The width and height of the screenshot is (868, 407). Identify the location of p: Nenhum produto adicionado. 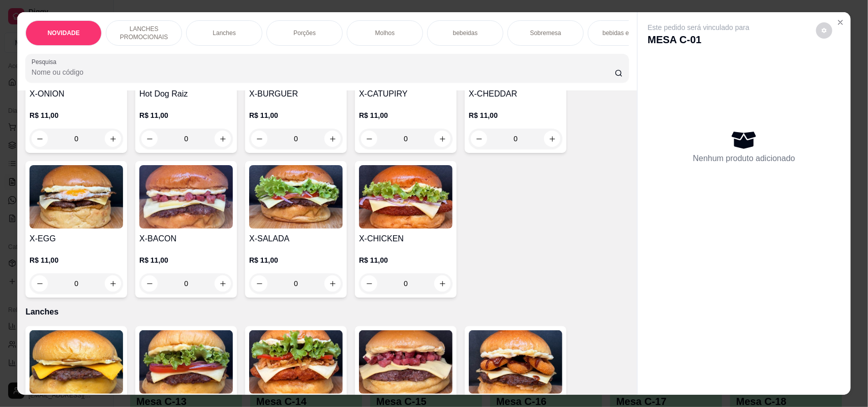
(744, 158).